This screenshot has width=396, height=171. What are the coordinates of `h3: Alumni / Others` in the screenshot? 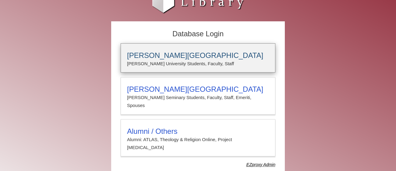 It's located at (198, 131).